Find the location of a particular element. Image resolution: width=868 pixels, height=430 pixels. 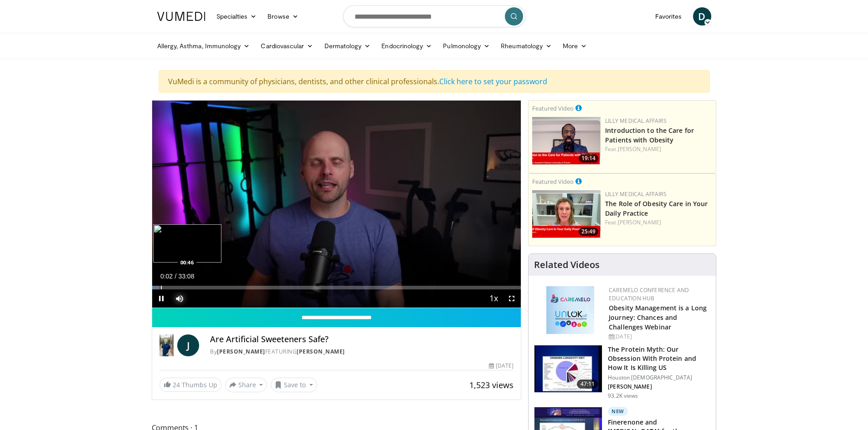

p: New is located at coordinates (618, 411).